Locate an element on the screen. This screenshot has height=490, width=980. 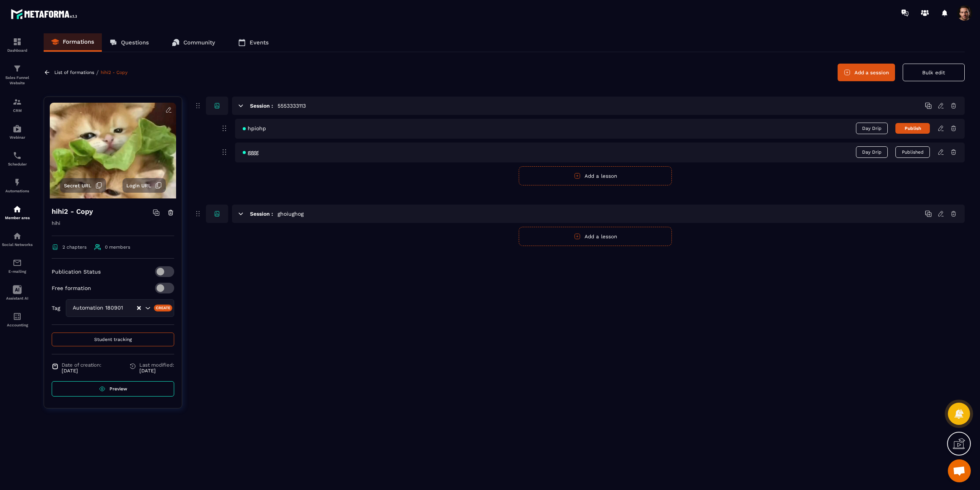
span: 0 members is located at coordinates (117, 247).